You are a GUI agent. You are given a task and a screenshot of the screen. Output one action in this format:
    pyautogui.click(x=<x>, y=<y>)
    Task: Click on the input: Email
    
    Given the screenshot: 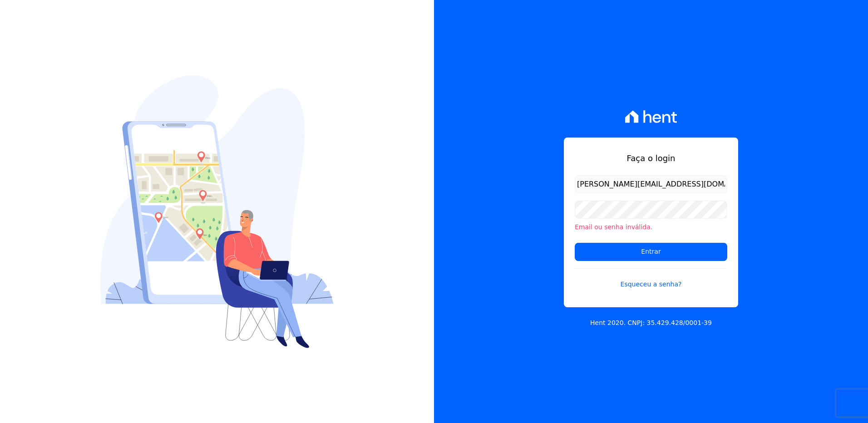 What is the action you would take?
    pyautogui.click(x=651, y=184)
    